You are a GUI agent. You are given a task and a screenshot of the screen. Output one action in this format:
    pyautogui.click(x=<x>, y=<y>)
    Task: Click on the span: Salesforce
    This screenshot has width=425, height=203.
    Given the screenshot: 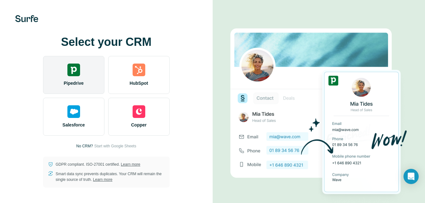 What is the action you would take?
    pyautogui.click(x=73, y=125)
    